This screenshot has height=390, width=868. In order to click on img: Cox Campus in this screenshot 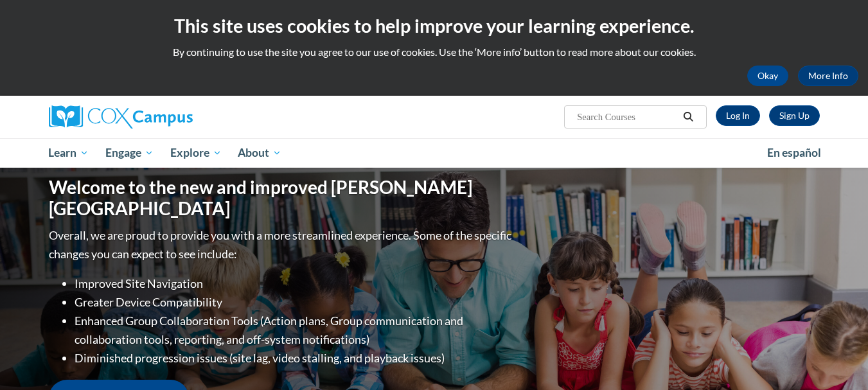, I will do `click(121, 117)`.